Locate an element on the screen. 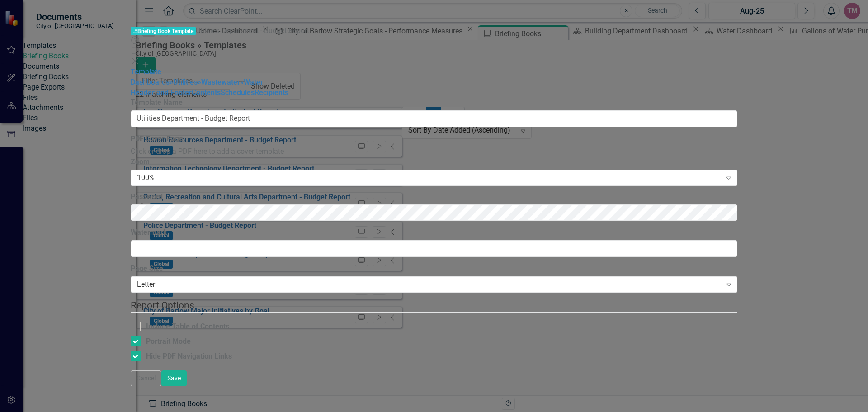 The image size is (868, 412). a: Dashboards is located at coordinates (150, 82).